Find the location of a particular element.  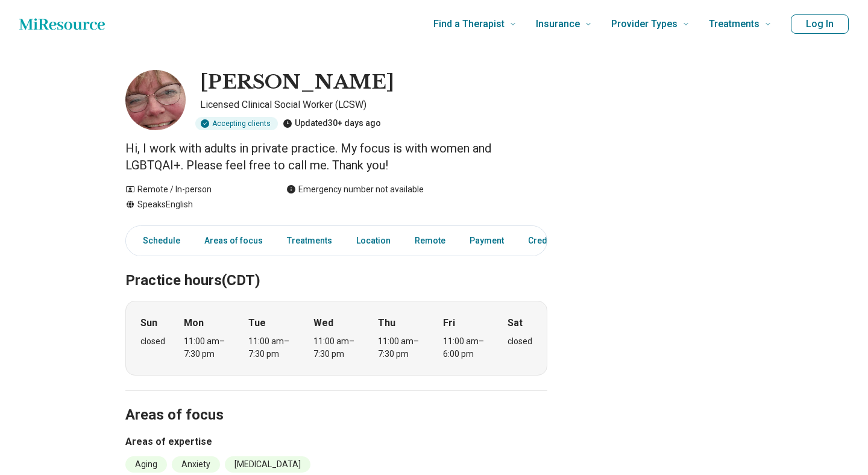

span: Find a Therapist is located at coordinates (469, 24).